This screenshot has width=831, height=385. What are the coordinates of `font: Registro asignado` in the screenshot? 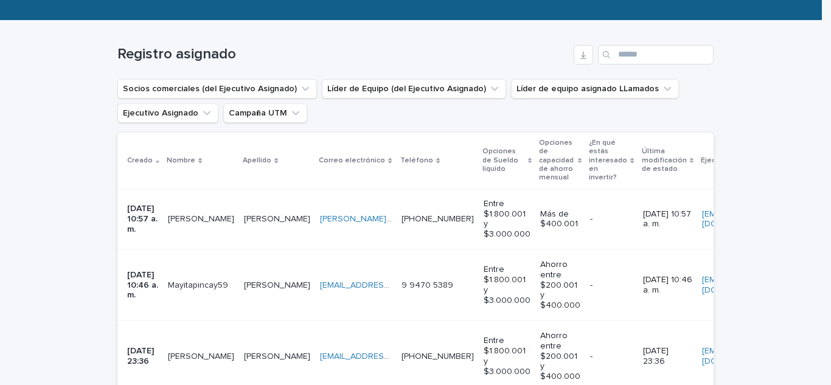 It's located at (176, 54).